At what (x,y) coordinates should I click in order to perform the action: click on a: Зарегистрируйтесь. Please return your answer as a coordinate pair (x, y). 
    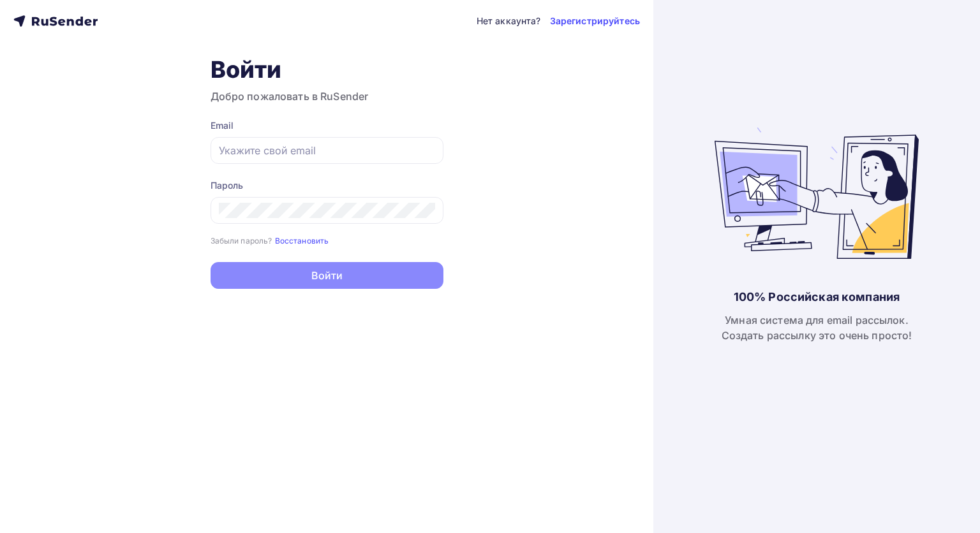
    Looking at the image, I should click on (595, 21).